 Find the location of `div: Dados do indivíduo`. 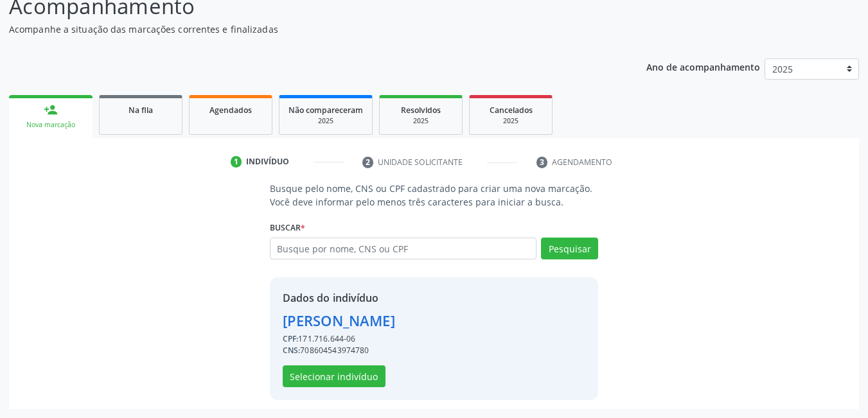

div: Dados do indivíduo is located at coordinates (339, 298).